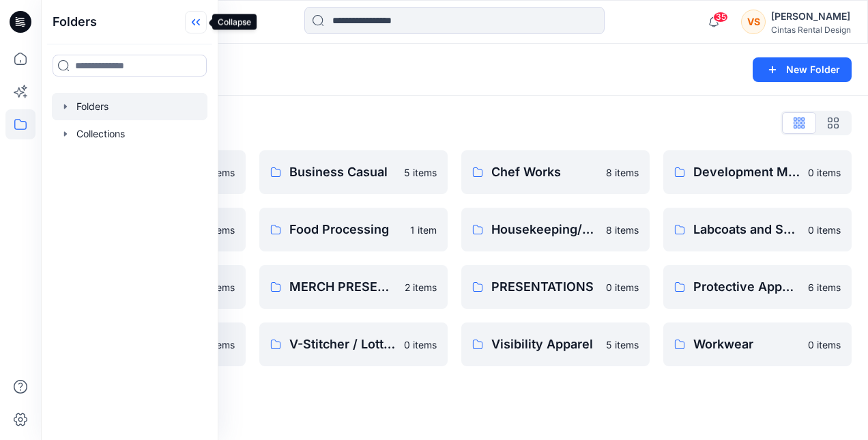 This screenshot has width=868, height=440. Describe the element at coordinates (746, 230) in the screenshot. I see `p: Labcoats and Scrubs` at that location.